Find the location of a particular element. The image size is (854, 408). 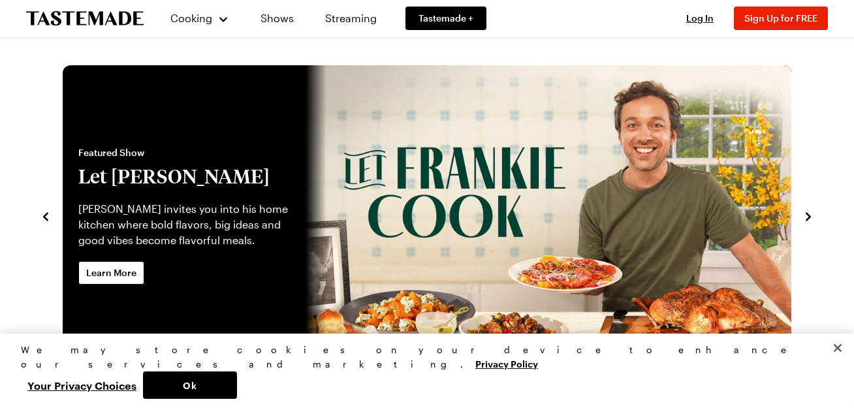

a: To Tastemade Home Page is located at coordinates (85, 18).